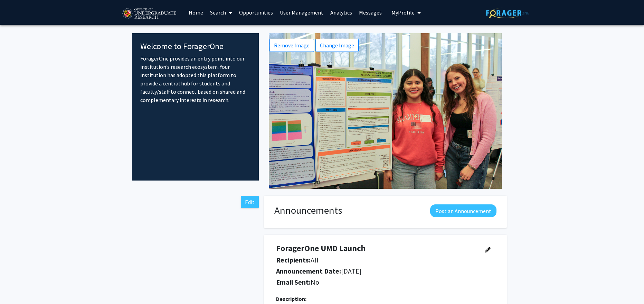  I want to click on button: Change Image, so click(337, 45).